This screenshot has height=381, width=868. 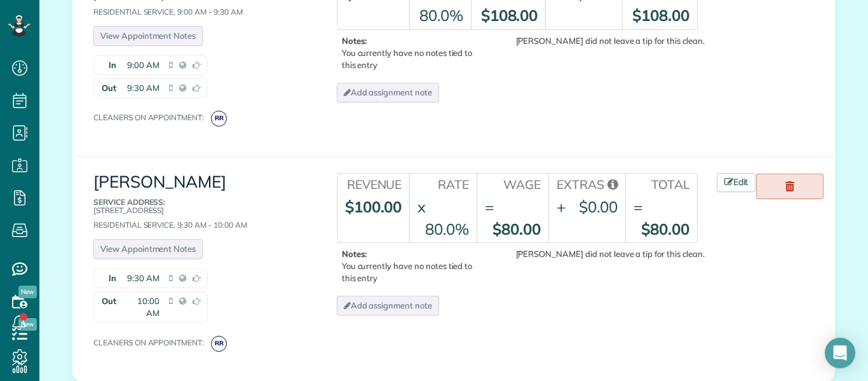 What do you see at coordinates (373, 183) in the screenshot?
I see `th: Revenue` at bounding box center [373, 183].